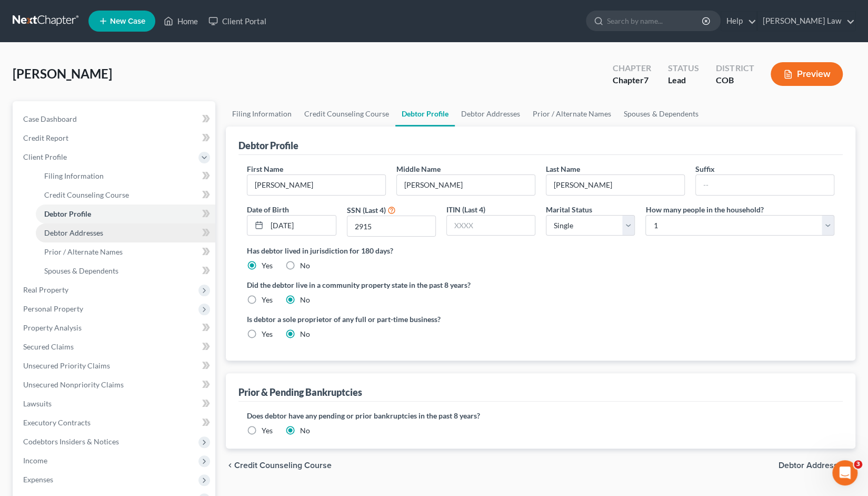 Image resolution: width=868 pixels, height=496 pixels. What do you see at coordinates (115, 138) in the screenshot?
I see `a: Credit Report` at bounding box center [115, 138].